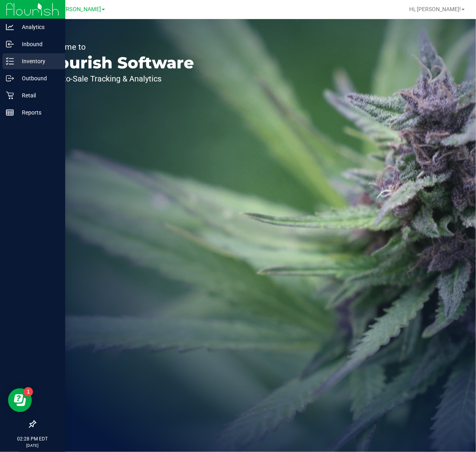 The width and height of the screenshot is (476, 452). What do you see at coordinates (33, 439) in the screenshot?
I see `p: 02:28 PM EDT` at bounding box center [33, 439].